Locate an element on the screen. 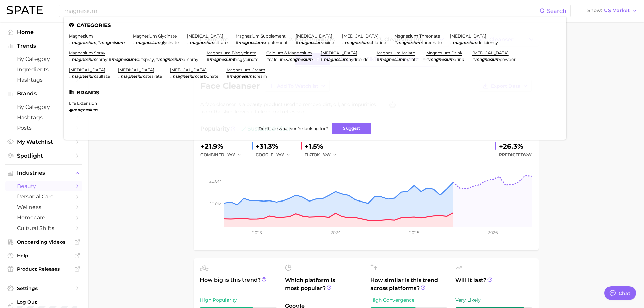 The image size is (644, 308). a: beauty is located at coordinates (44, 186).